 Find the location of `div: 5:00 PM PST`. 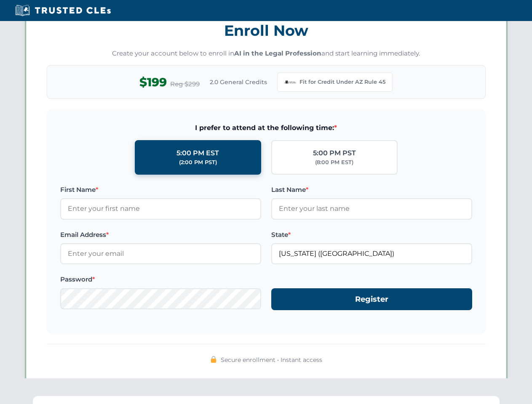

div: 5:00 PM PST is located at coordinates (334, 153).